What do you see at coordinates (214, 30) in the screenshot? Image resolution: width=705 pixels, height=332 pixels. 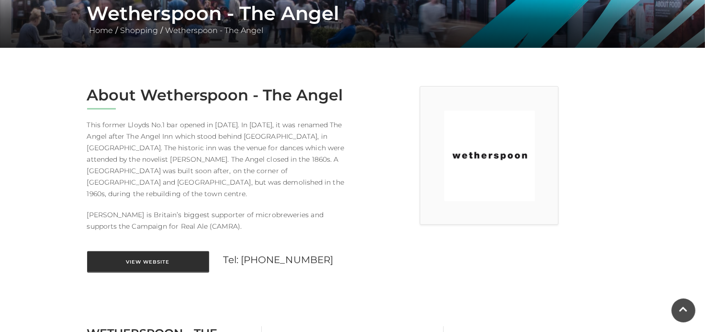 I see `a: Wetherspoon - The Angel` at bounding box center [214, 30].